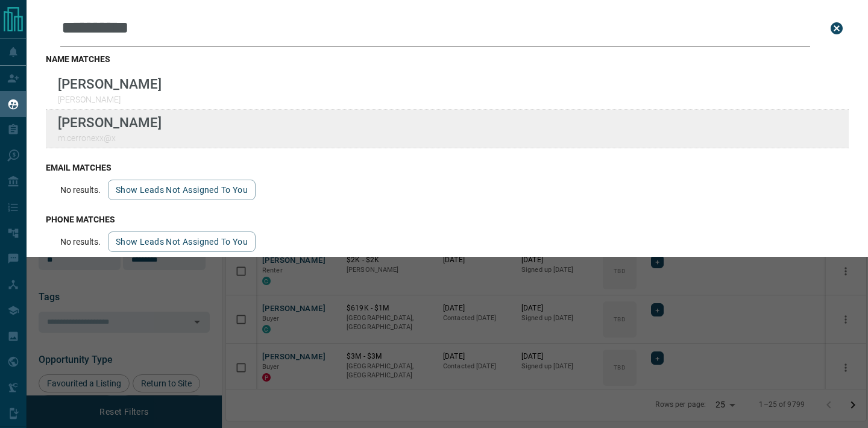 The image size is (868, 428). I want to click on p: m.cerronexx@x, so click(110, 138).